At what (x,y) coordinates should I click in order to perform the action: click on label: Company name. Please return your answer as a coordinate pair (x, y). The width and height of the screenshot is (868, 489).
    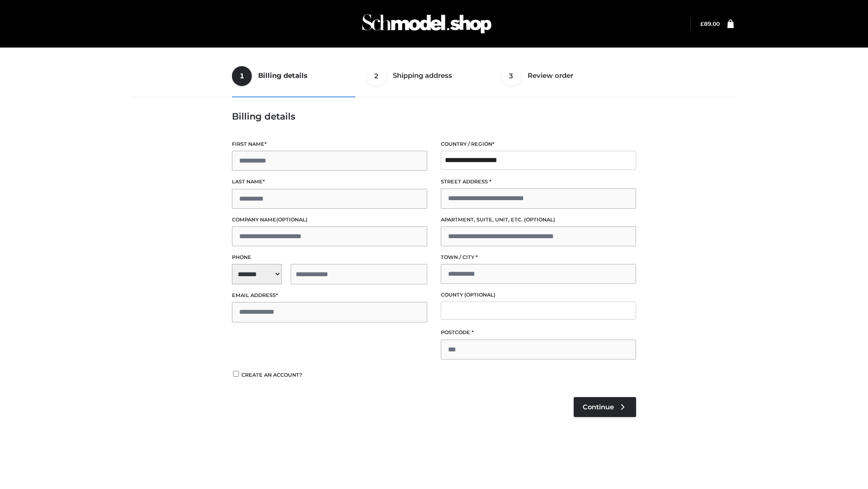
    Looking at the image, I should click on (329, 219).